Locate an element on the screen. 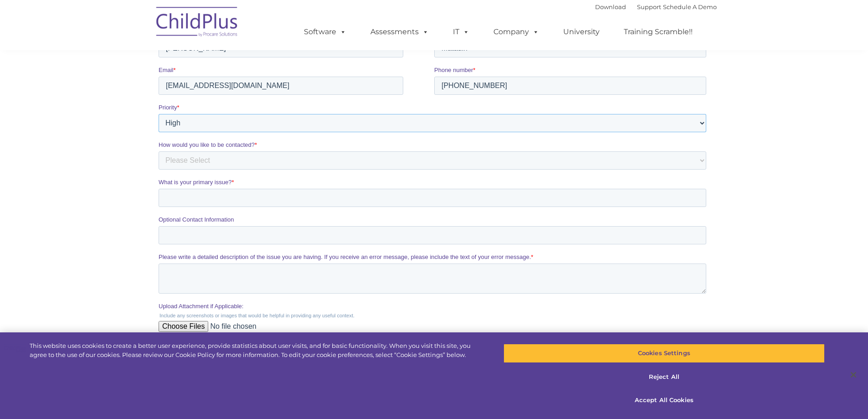 The image size is (868, 419). a: Support is located at coordinates (649, 7).